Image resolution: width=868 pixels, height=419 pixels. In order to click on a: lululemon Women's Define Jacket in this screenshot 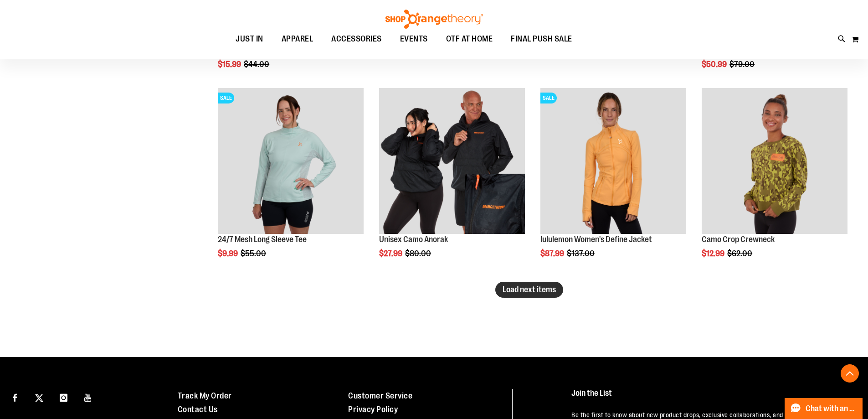, I will do `click(595, 239)`.